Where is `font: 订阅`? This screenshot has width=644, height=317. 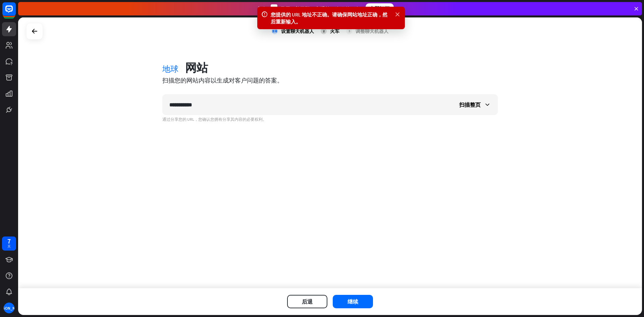 font: 订阅 is located at coordinates (263, 9).